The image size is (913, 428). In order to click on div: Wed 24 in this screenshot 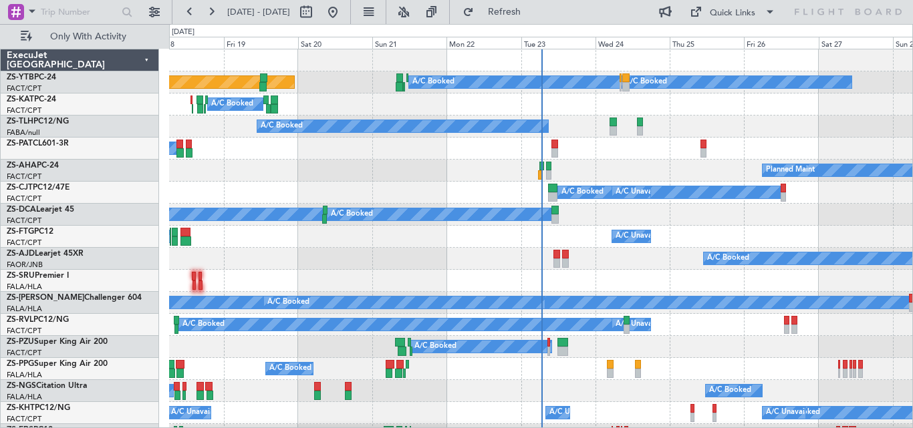, I will do `click(632, 43)`.